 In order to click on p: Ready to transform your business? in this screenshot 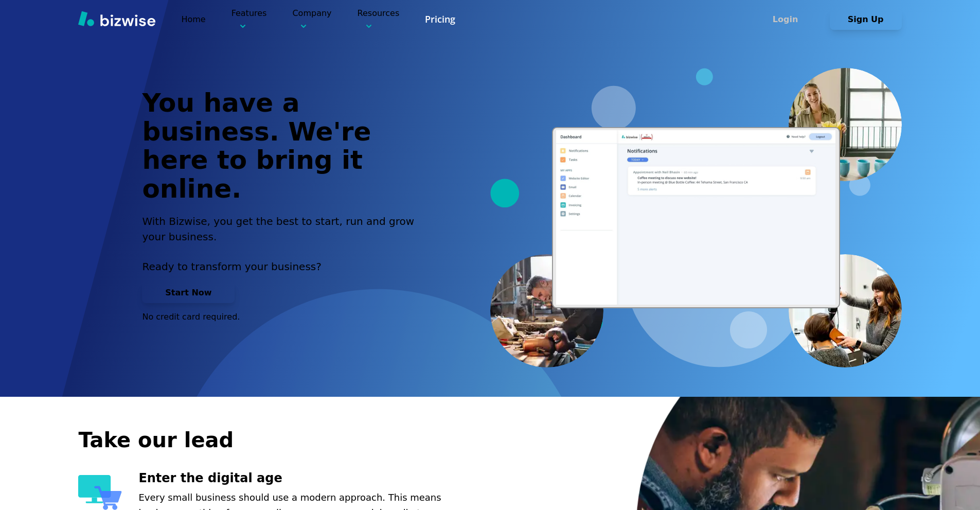, I will do `click(284, 266)`.